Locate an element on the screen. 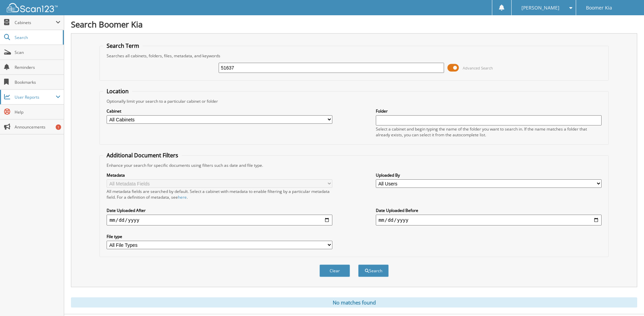  input: end is located at coordinates (489, 220).